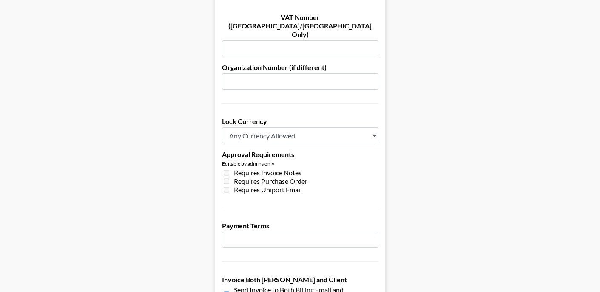  What do you see at coordinates (268, 190) in the screenshot?
I see `span: Requires Uniport Email` at bounding box center [268, 190].